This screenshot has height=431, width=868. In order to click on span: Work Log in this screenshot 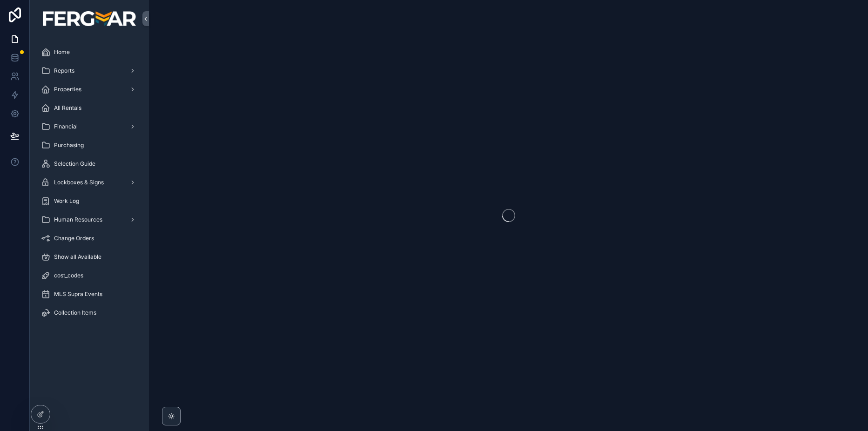, I will do `click(67, 201)`.